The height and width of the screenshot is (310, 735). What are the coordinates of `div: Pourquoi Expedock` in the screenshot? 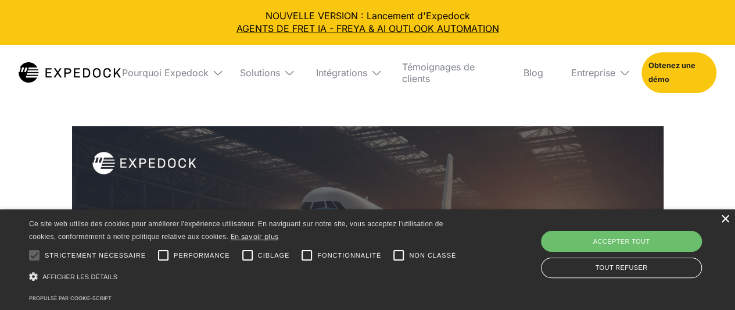 It's located at (167, 73).